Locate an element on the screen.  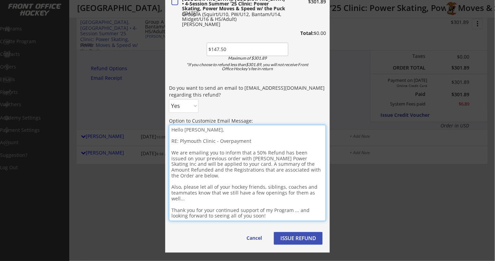
input: Amount to refund is located at coordinates (248, 49).